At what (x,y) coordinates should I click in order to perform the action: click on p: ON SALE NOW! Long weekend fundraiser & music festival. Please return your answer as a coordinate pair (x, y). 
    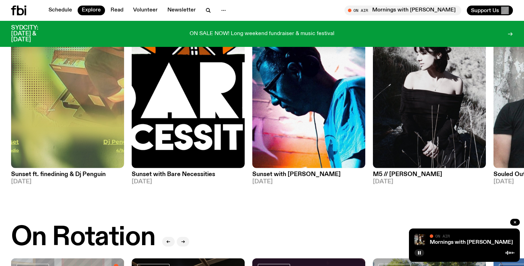
    Looking at the image, I should click on (262, 34).